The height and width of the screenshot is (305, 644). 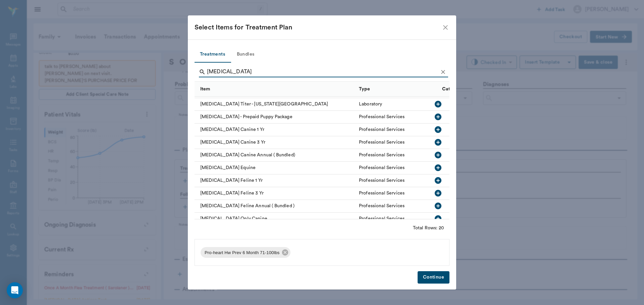 I want to click on div: Total Rows: 20, so click(x=429, y=228).